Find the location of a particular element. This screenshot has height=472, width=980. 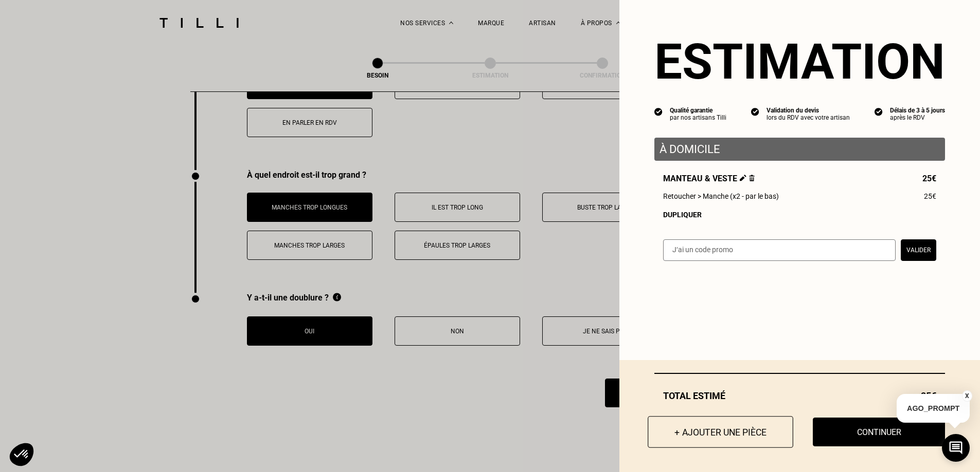

div: Validation du devis is located at coordinates (808, 111).